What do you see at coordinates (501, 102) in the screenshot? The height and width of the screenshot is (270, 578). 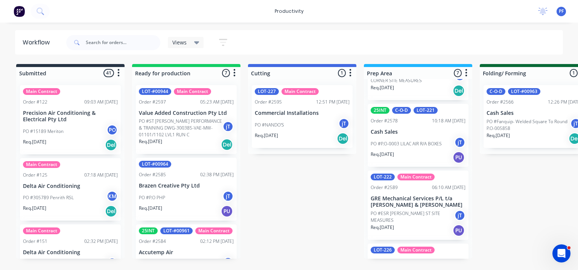 I see `div: Order #2566` at bounding box center [501, 102].